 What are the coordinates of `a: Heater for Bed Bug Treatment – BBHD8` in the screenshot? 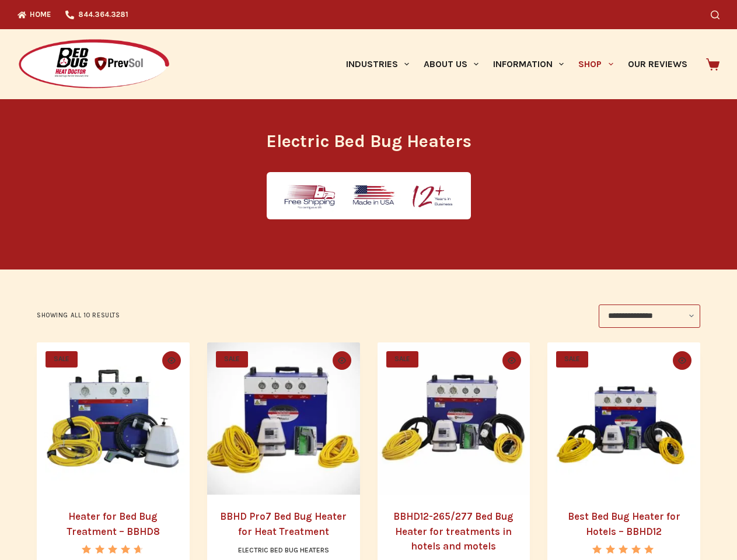 It's located at (114, 524).